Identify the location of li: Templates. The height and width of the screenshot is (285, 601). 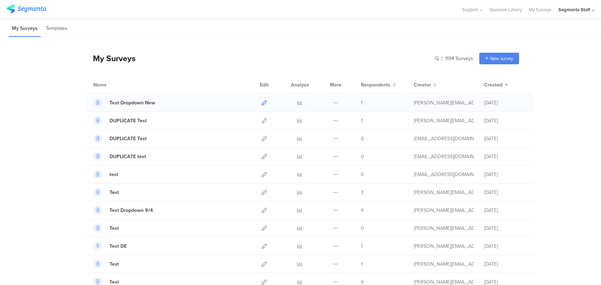
(57, 28).